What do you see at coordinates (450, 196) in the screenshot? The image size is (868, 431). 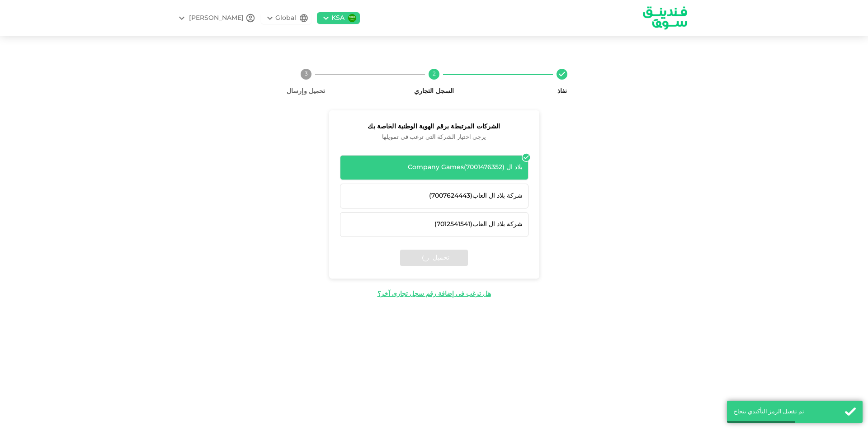 I see `span: ( 7007624443 )` at bounding box center [450, 196].